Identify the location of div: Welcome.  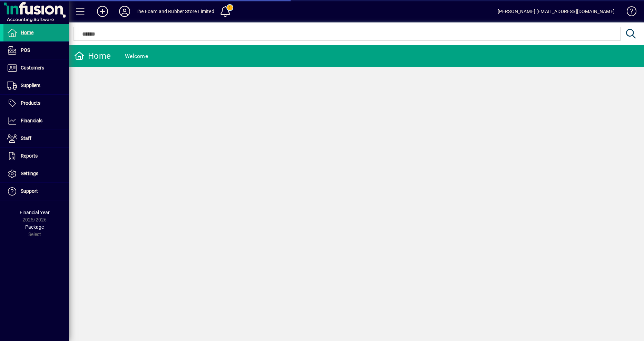
(137, 56).